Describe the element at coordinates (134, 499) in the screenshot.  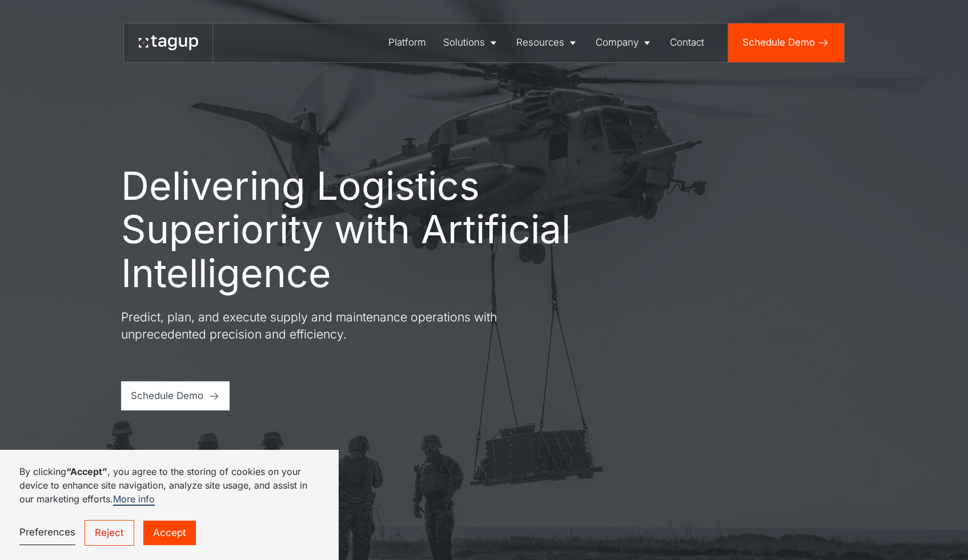
I see `a: More info` at that location.